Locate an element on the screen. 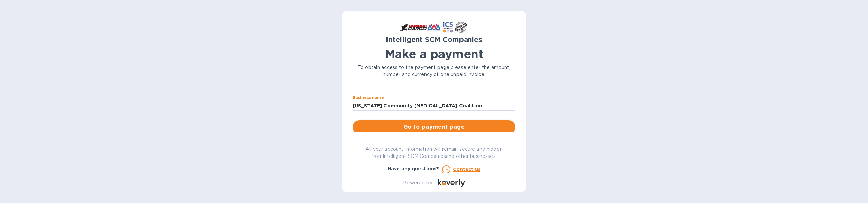 Image resolution: width=868 pixels, height=203 pixels. b: Have any questions? is located at coordinates (413, 169).